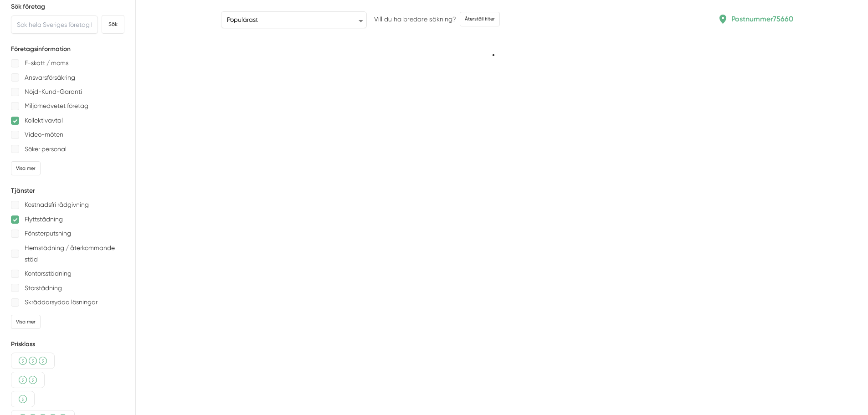 Image resolution: width=868 pixels, height=415 pixels. I want to click on h5: Tjänster, so click(67, 191).